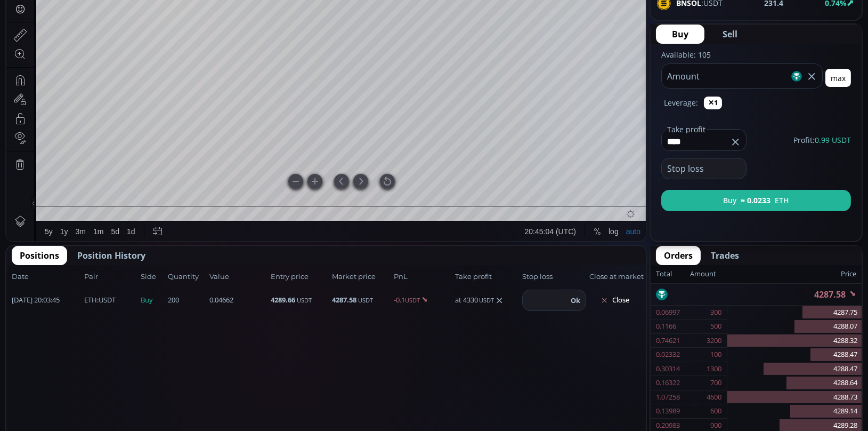  What do you see at coordinates (794, 312) in the screenshot?
I see `div: 4287.75` at bounding box center [794, 312].